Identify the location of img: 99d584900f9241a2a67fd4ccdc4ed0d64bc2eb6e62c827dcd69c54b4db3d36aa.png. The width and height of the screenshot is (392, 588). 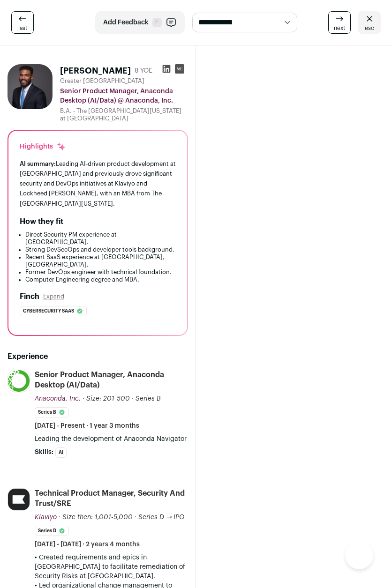
(19, 381).